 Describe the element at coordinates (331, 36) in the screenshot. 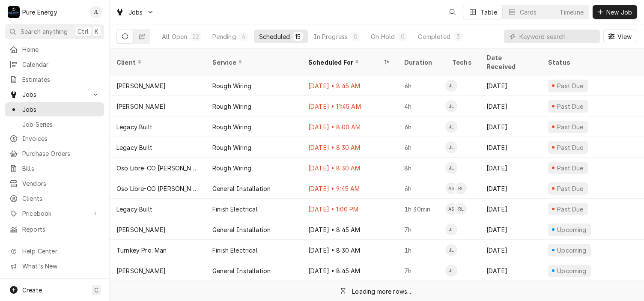

I see `div: In Progress` at that location.